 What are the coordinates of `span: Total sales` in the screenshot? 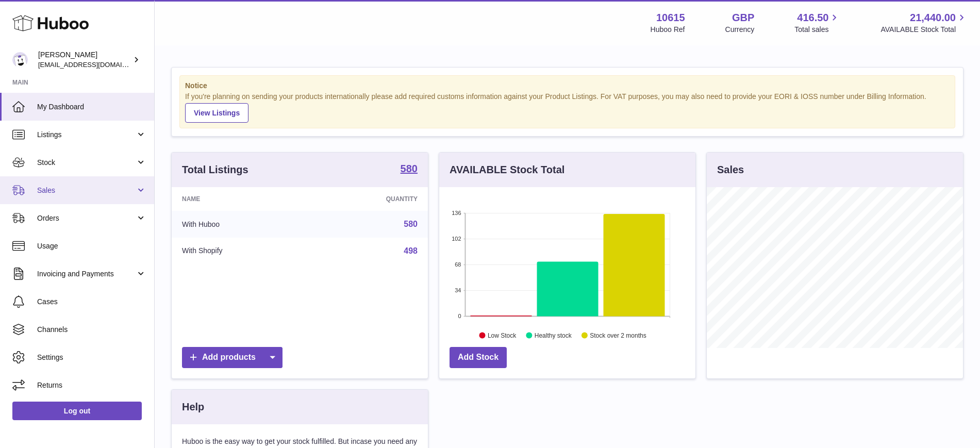 It's located at (817, 30).